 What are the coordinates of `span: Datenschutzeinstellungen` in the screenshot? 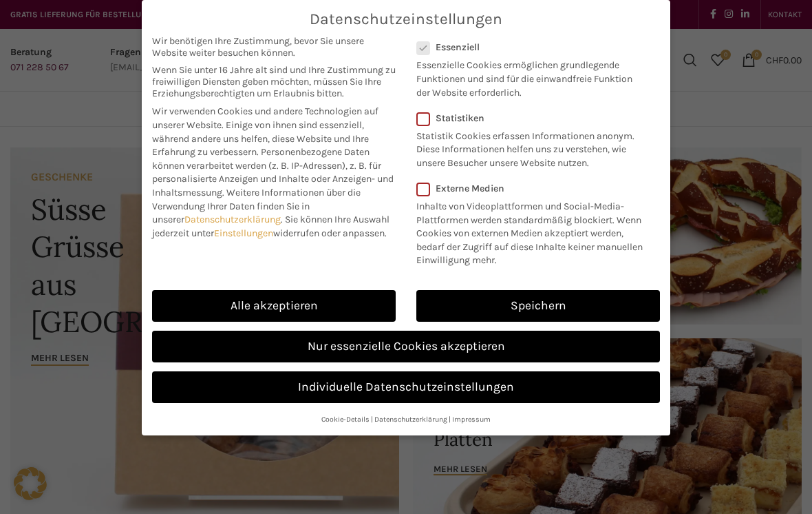 It's located at (406, 19).